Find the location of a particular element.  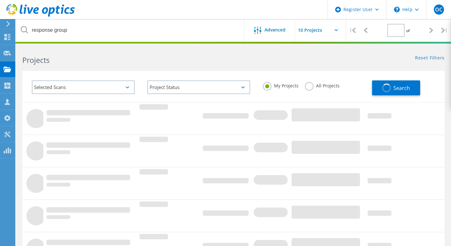

button: Search is located at coordinates (396, 88).